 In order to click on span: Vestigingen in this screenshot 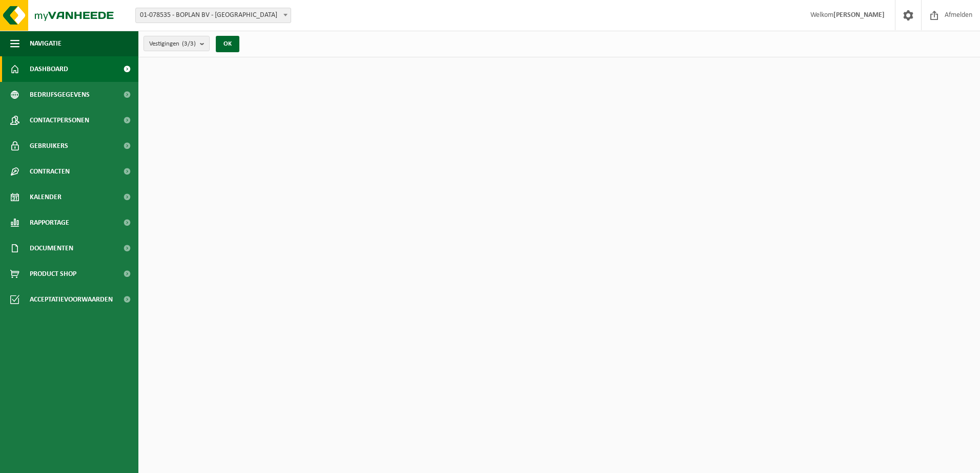, I will do `click(172, 44)`.